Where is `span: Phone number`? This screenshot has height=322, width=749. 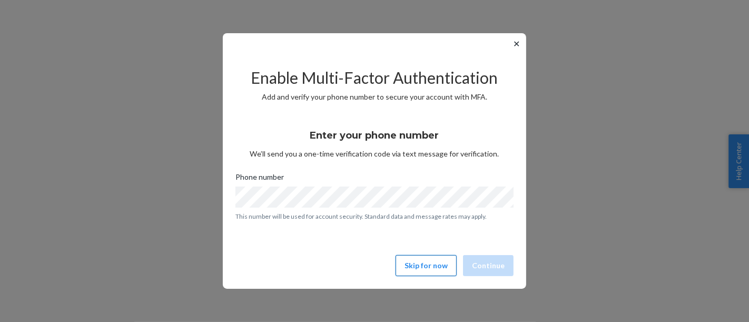 span: Phone number is located at coordinates (260, 179).